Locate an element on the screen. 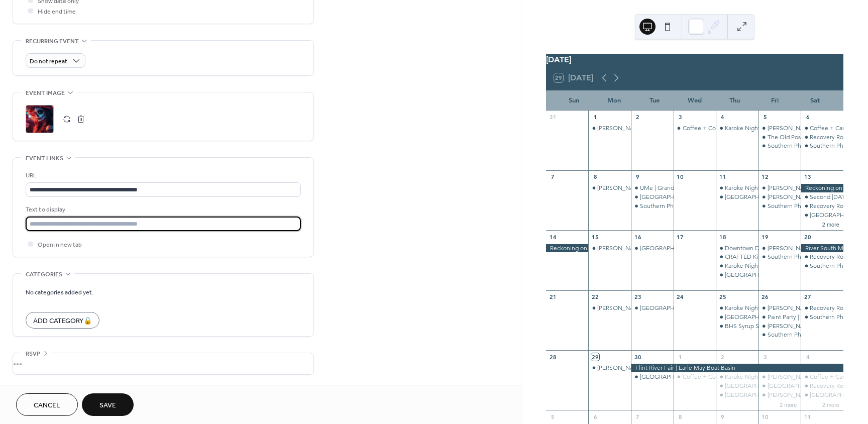  div: Wed is located at coordinates (695, 100).